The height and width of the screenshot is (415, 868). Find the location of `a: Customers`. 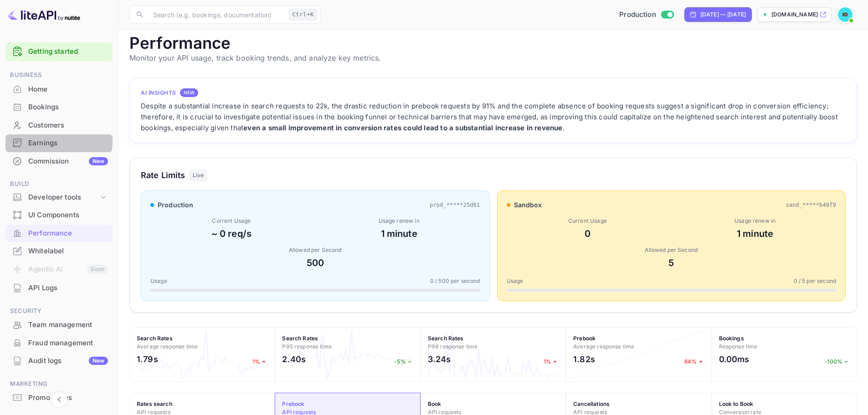

a: Customers is located at coordinates (59, 125).